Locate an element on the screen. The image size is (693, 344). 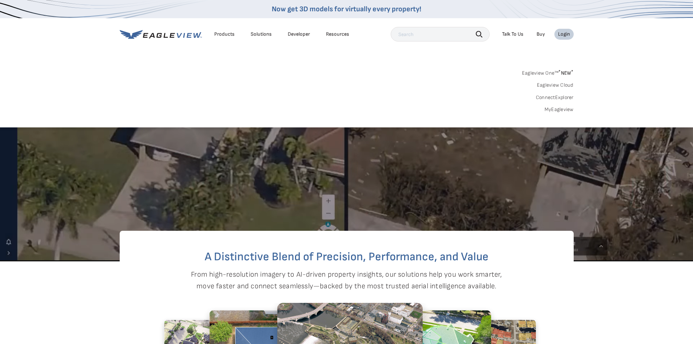
span: NEW is located at coordinates (566, 73).